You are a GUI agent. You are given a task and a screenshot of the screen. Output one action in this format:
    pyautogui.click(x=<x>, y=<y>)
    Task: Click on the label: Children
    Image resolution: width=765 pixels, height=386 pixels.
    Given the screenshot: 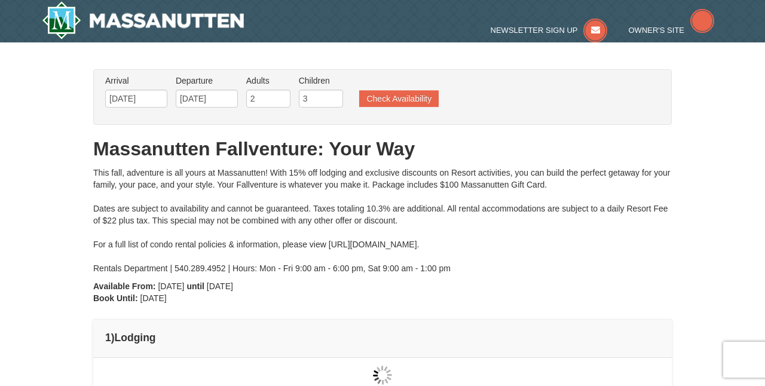 What is the action you would take?
    pyautogui.click(x=321, y=81)
    